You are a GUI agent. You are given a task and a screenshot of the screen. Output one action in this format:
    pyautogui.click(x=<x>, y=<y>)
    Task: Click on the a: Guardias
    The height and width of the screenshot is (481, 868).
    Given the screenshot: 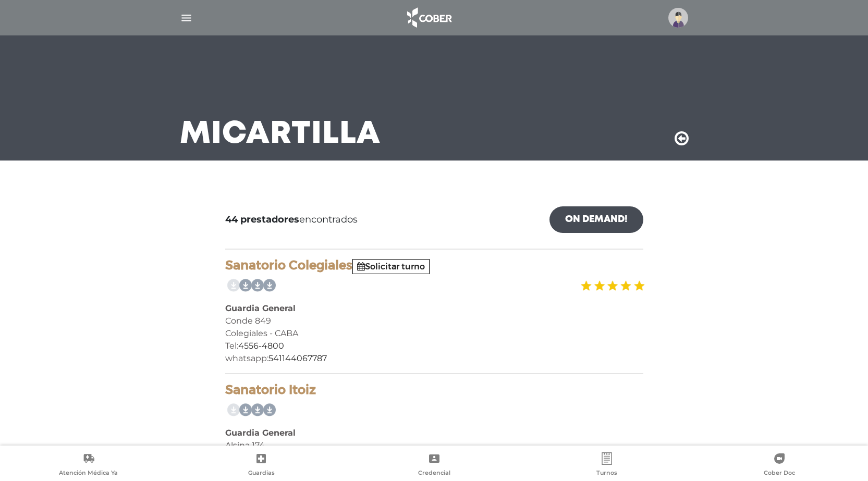 What is the action you would take?
    pyautogui.click(x=261, y=466)
    